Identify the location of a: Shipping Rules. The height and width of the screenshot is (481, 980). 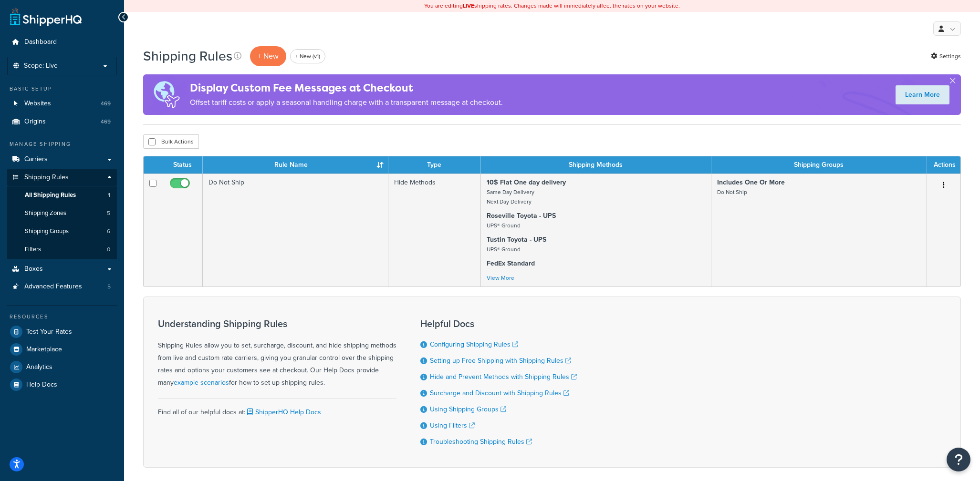
(62, 177).